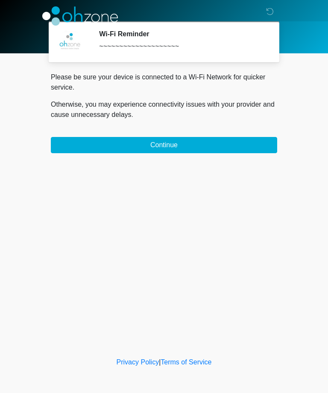 This screenshot has height=393, width=328. Describe the element at coordinates (181, 34) in the screenshot. I see `h2: Wi-Fi Reminder` at that location.